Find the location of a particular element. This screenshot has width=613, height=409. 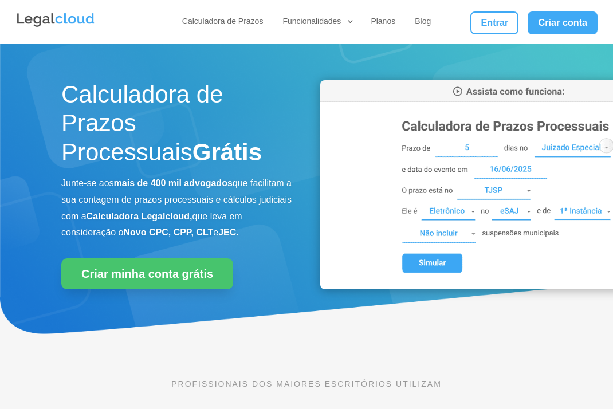

h1: Calculadora de Prazos Processuais is located at coordinates (177, 126).